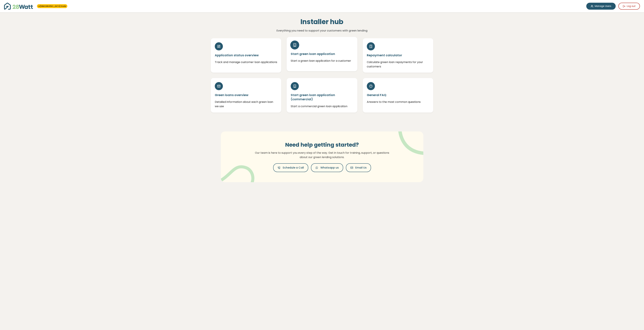 This screenshot has height=330, width=644. What do you see at coordinates (601, 6) in the screenshot?
I see `a: Manage Users` at bounding box center [601, 6].